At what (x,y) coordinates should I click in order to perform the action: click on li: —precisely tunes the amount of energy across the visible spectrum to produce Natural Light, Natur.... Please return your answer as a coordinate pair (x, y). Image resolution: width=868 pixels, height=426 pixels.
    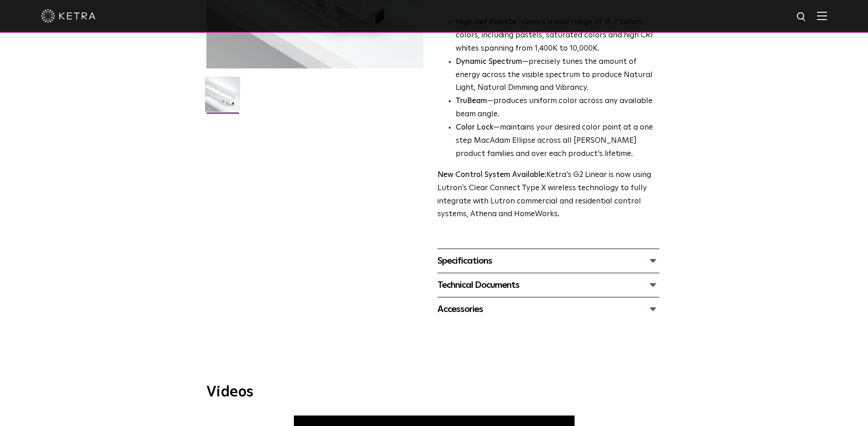
    Looking at the image, I should click on (557, 75).